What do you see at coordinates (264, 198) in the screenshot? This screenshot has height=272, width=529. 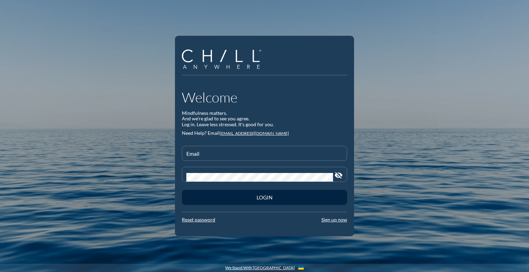 I see `button: Login` at bounding box center [264, 198].